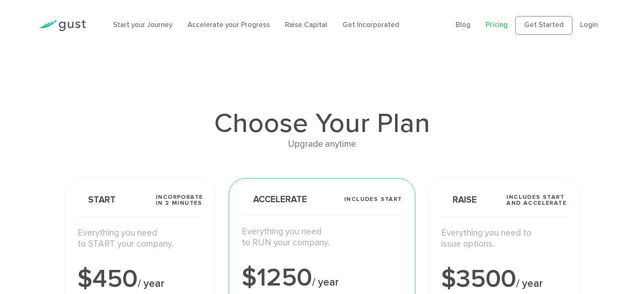  Describe the element at coordinates (463, 25) in the screenshot. I see `a: Blog` at that location.